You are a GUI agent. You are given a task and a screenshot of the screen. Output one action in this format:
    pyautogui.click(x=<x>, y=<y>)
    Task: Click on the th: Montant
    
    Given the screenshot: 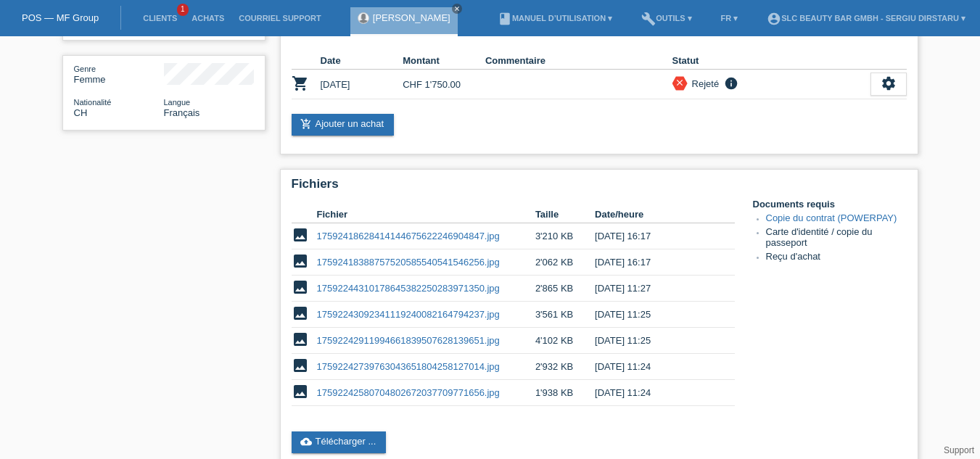 What is the action you would take?
    pyautogui.click(x=444, y=61)
    